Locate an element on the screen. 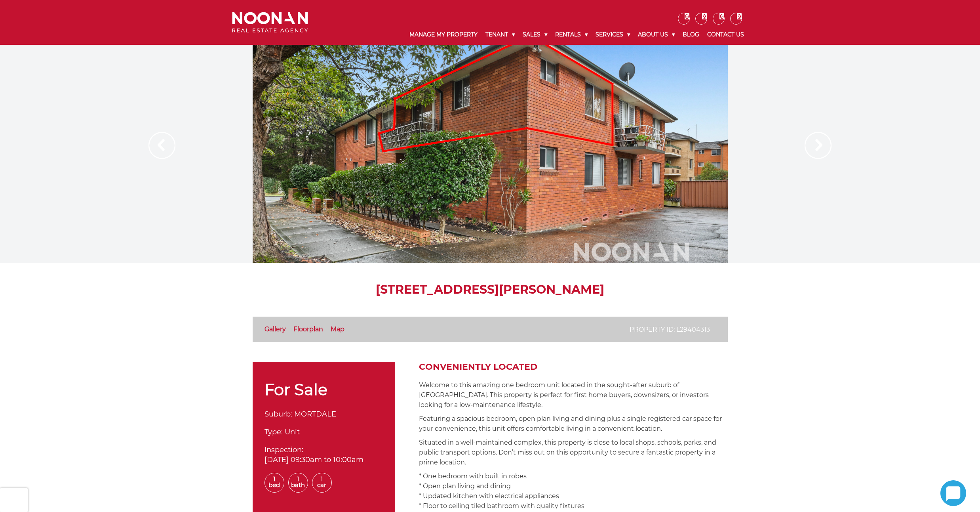 The height and width of the screenshot is (512, 980). span: Unit is located at coordinates (292, 432).